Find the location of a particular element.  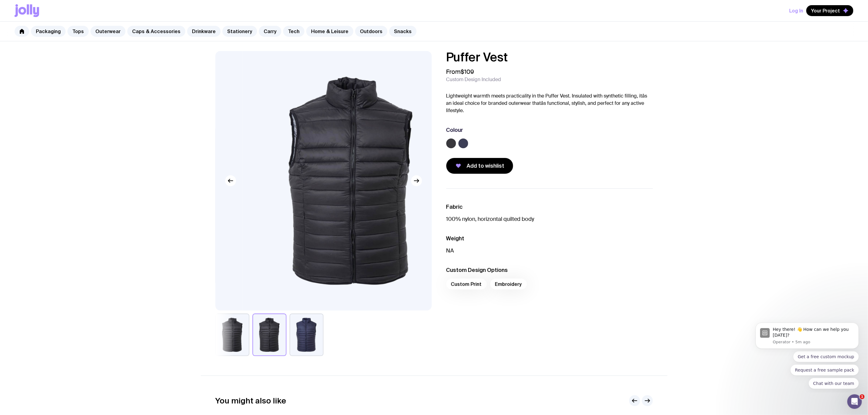

div: Quick reply options is located at coordinates (61, 54).